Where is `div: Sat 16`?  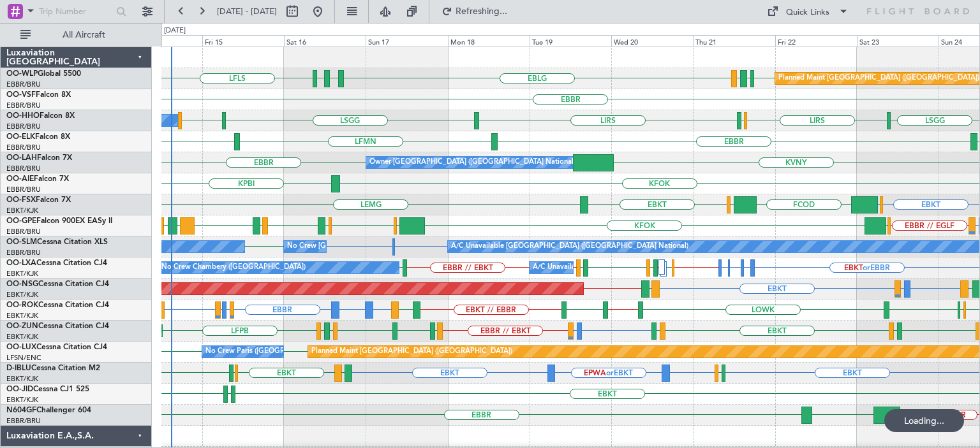
div: Sat 16 is located at coordinates (325, 41).